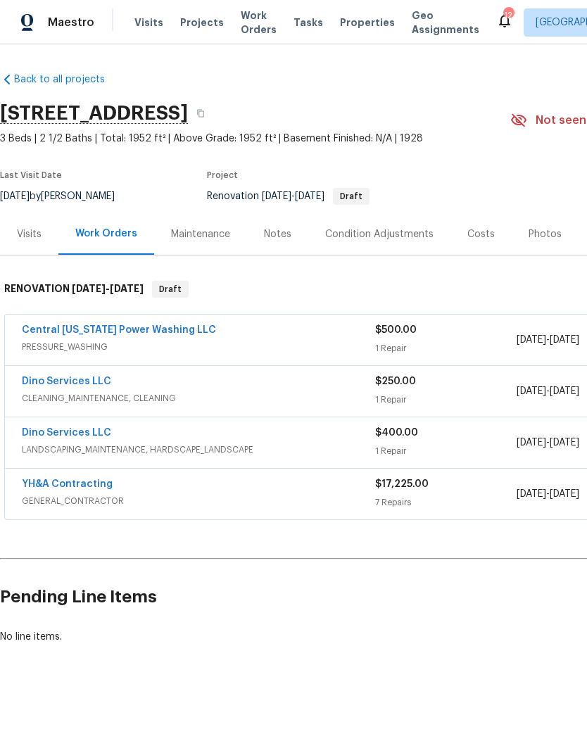 Image resolution: width=587 pixels, height=753 pixels. What do you see at coordinates (288, 196) in the screenshot?
I see `span: Renovation` at bounding box center [288, 196].